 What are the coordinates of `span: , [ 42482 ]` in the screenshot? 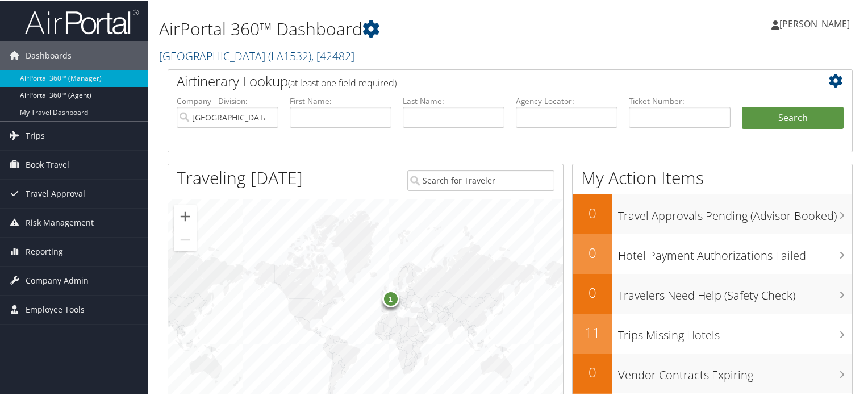 It's located at (333, 54).